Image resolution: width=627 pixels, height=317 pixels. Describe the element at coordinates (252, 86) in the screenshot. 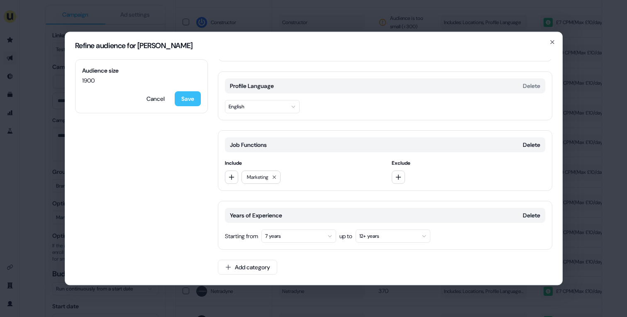

I see `span: Profile Language` at that location.